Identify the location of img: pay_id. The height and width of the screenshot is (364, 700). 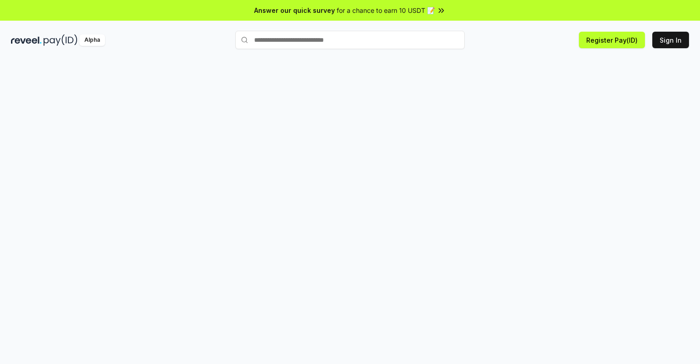
(61, 40).